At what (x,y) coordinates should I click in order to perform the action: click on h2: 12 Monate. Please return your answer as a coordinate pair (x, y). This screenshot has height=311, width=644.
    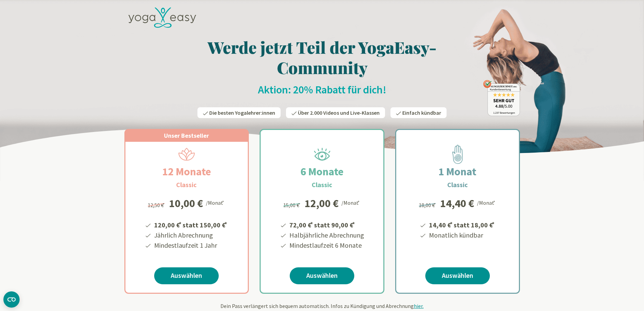
    Looking at the image, I should click on (187, 172).